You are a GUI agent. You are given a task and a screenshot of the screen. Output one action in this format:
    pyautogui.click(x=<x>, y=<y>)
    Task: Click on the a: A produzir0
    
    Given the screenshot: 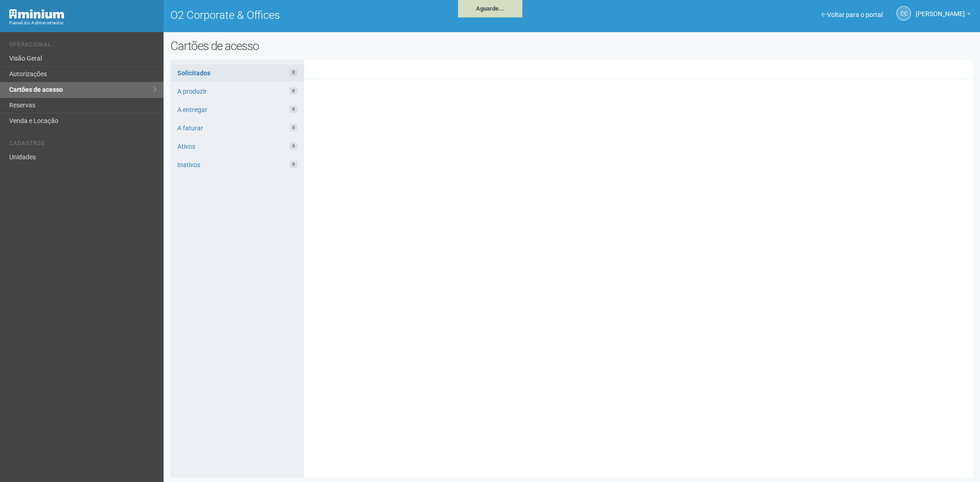 What is the action you would take?
    pyautogui.click(x=237, y=92)
    